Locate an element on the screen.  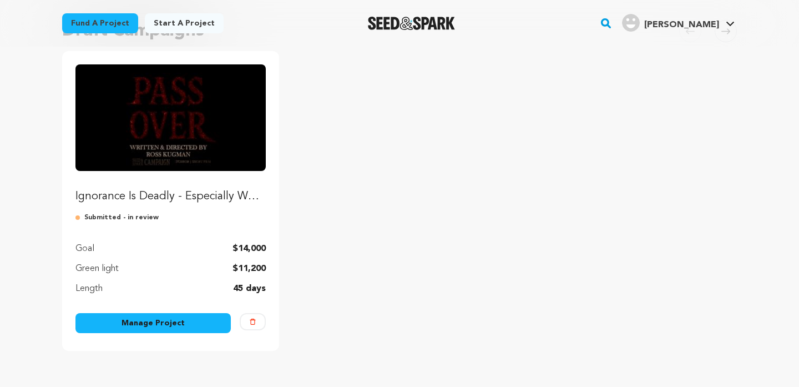
p: $14,000 is located at coordinates (249, 249).